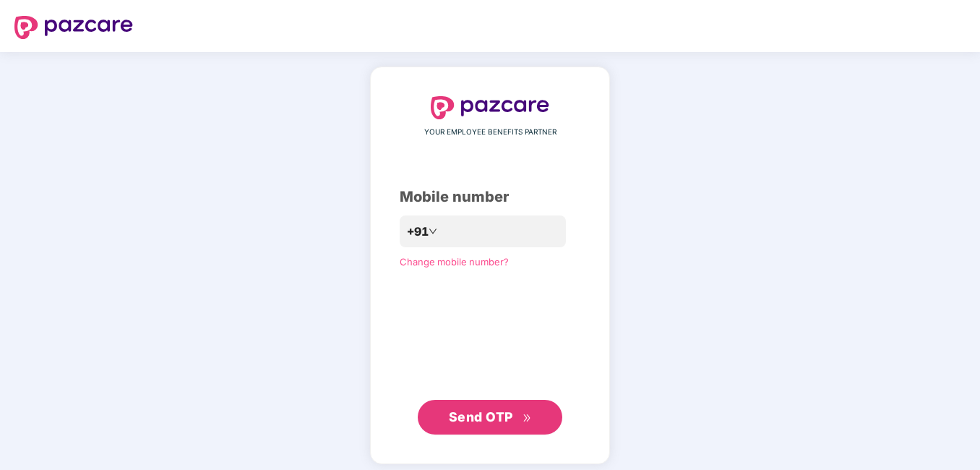 The width and height of the screenshot is (980, 470). Describe the element at coordinates (527, 418) in the screenshot. I see `span: double-right` at that location.